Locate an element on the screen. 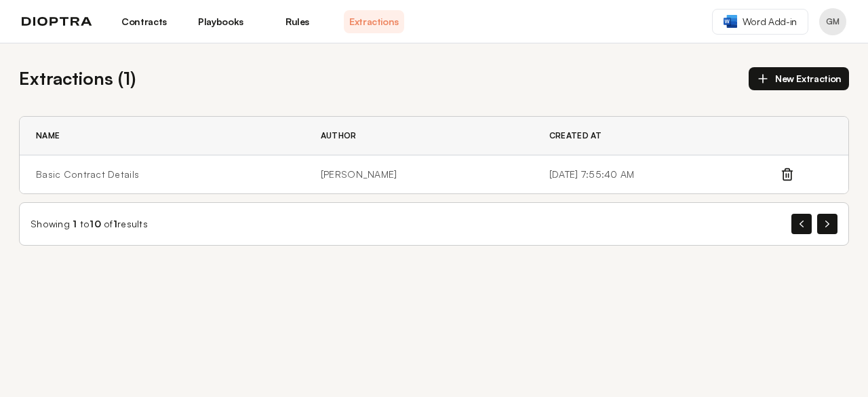 The width and height of the screenshot is (868, 397). a: Word Add-in is located at coordinates (760, 22).